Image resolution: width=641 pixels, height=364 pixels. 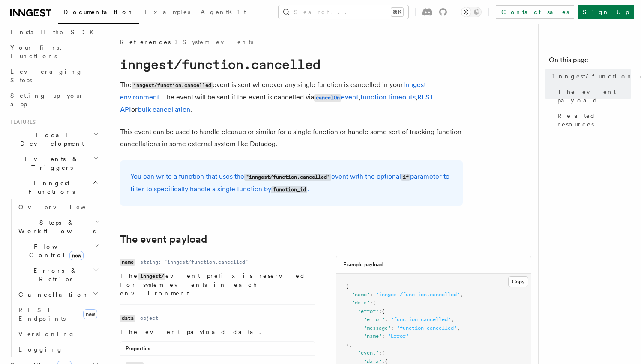 I want to click on code: data, so click(x=127, y=318).